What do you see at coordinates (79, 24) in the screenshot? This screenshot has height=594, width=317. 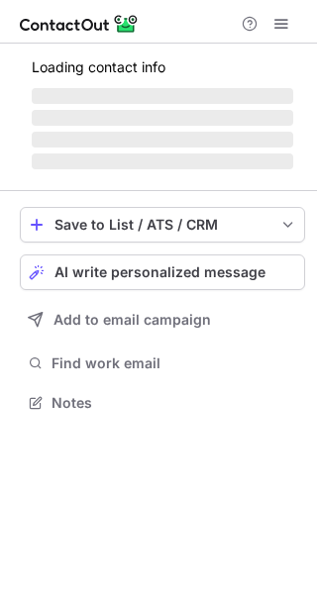 I see `img: ContactOut v5.3.10` at bounding box center [79, 24].